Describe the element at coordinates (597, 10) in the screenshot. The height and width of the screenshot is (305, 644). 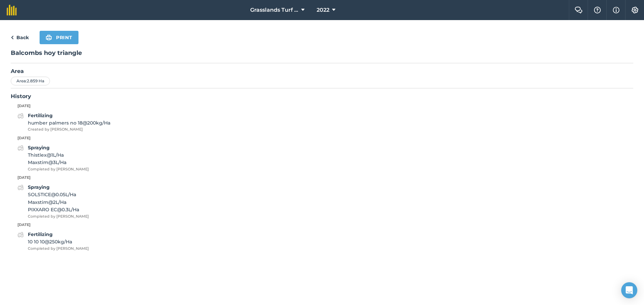
I see `img: A question mark icon` at that location.